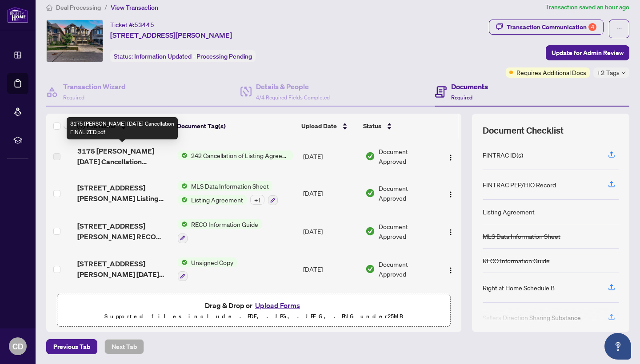  What do you see at coordinates (17, 15) in the screenshot?
I see `img: logo` at bounding box center [17, 15].